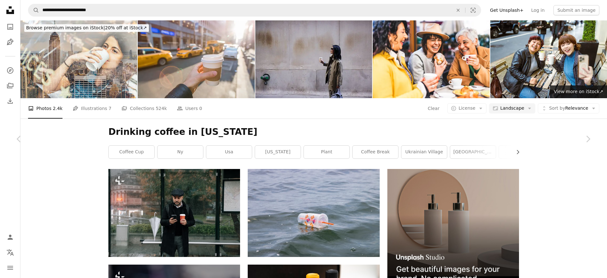 The height and width of the screenshot is (278, 607). What do you see at coordinates (86, 28) in the screenshot?
I see `a: Browse premium images on iStock|20% off at iStock↗` at bounding box center [86, 28].